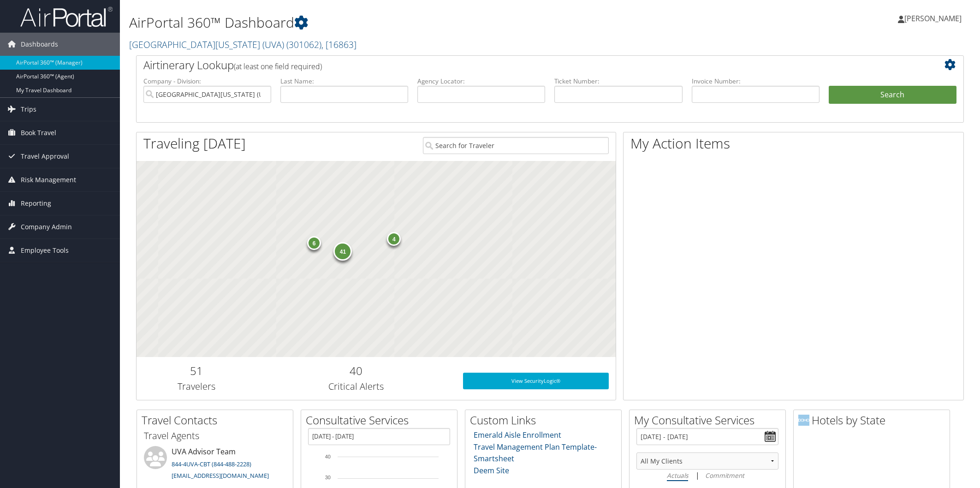 The height and width of the screenshot is (488, 980). Describe the element at coordinates (339, 44) in the screenshot. I see `span: , [ 16863 ]` at that location.